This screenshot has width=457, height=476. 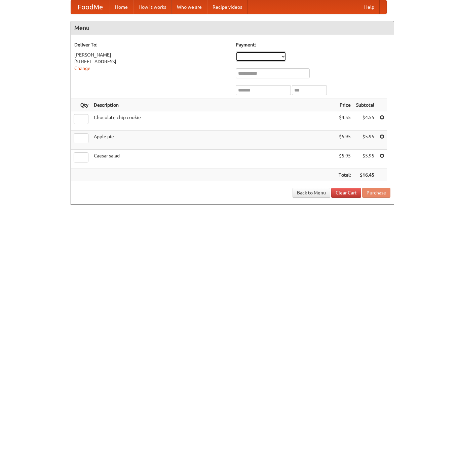 I want to click on a: How it works, so click(x=153, y=7).